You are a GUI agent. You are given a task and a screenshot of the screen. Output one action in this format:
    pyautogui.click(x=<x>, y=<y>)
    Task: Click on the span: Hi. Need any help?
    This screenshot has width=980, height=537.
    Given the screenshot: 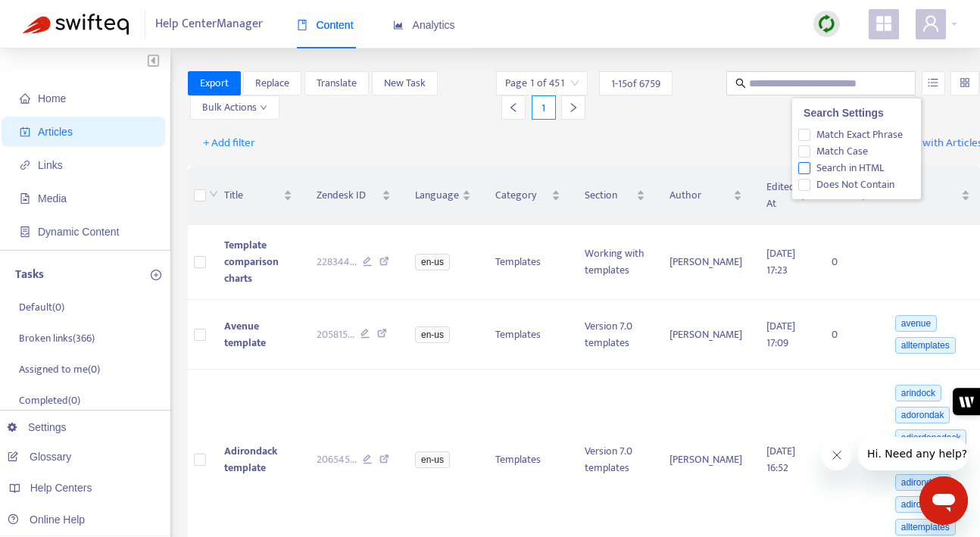 What is the action you would take?
    pyautogui.click(x=59, y=16)
    